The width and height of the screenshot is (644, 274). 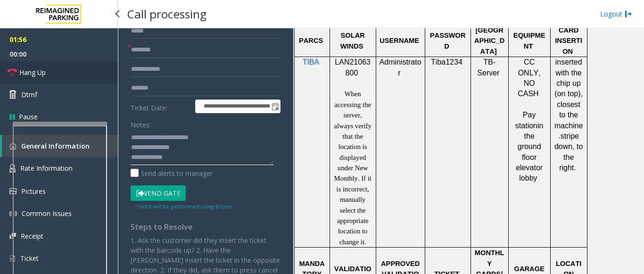 What do you see at coordinates (29, 117) in the screenshot?
I see `span: Pause` at bounding box center [29, 117].